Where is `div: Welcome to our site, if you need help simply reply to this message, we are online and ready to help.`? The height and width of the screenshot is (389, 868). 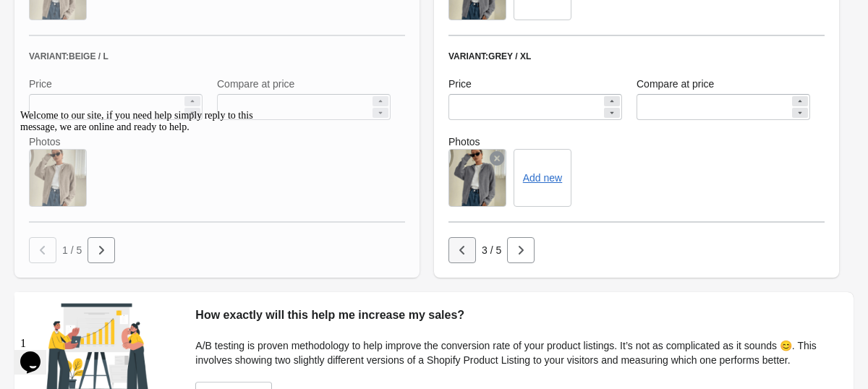 div: Welcome to our site, if you need help simply reply to this message, we are online and ready to help. is located at coordinates (136, 17).